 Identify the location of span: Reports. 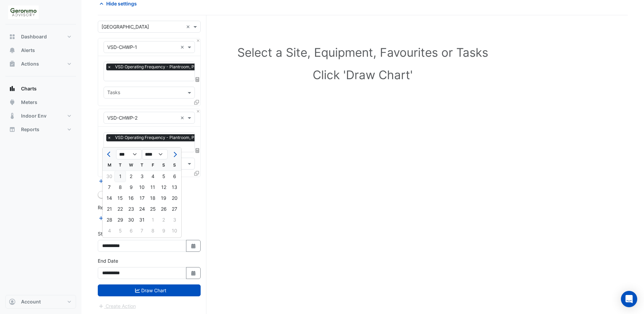
(30, 129).